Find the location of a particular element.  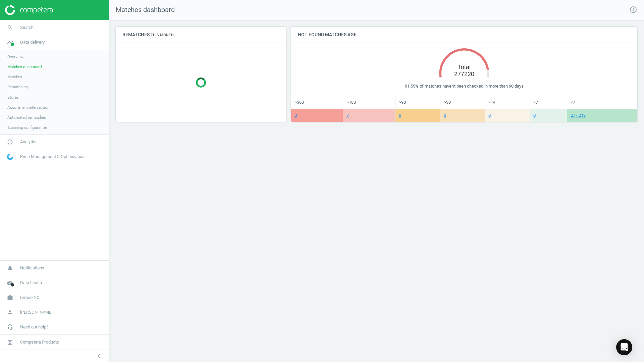

i: chevron_left is located at coordinates (99, 356).